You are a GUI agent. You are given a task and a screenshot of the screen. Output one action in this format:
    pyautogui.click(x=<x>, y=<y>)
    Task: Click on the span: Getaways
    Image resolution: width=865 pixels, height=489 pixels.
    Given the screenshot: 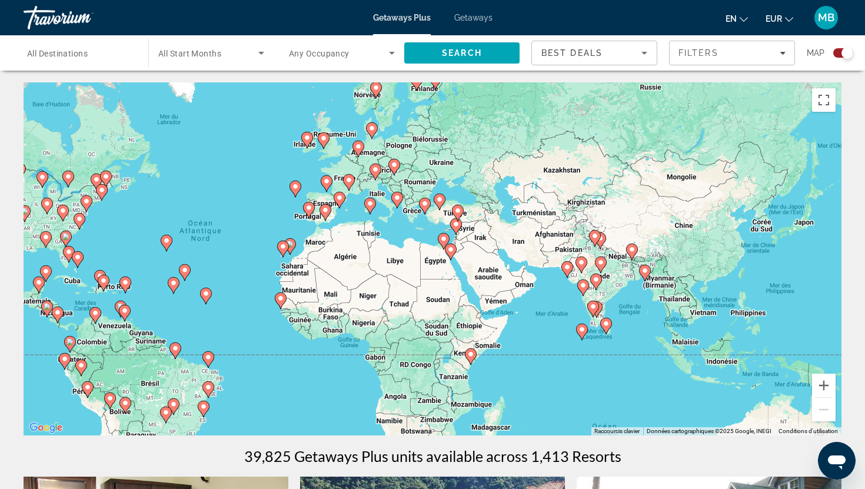 What is the action you would take?
    pyautogui.click(x=473, y=18)
    